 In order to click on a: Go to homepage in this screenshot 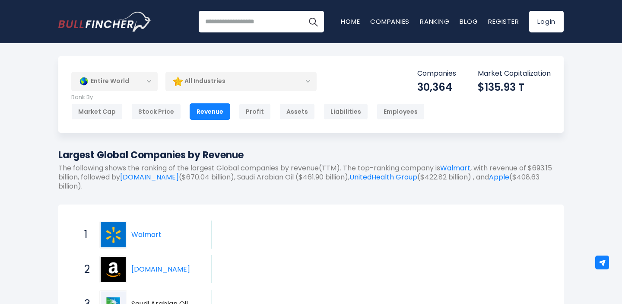, I will do `click(105, 22)`.